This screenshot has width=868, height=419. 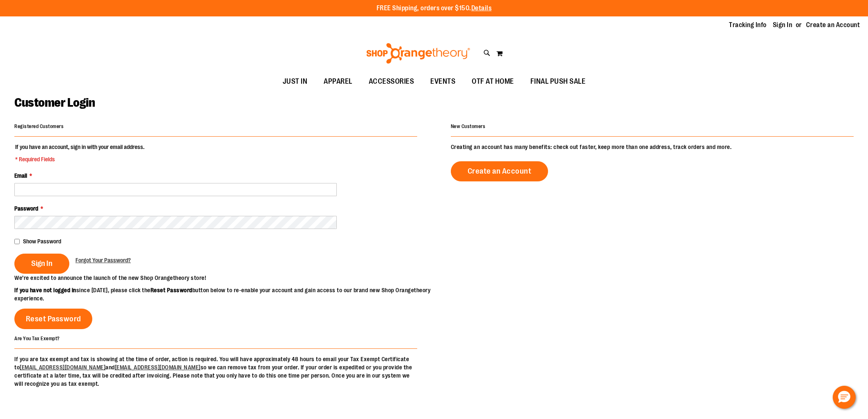 What do you see at coordinates (493, 81) in the screenshot?
I see `span: OTF AT HOME` at bounding box center [493, 81].